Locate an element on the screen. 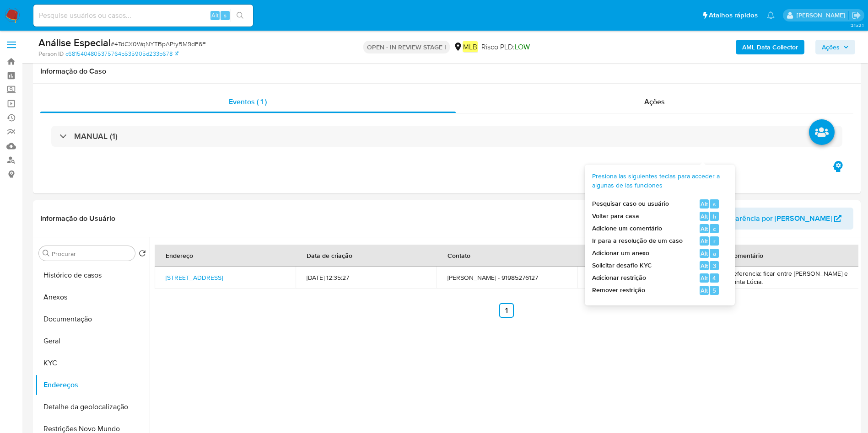 The image size is (868, 433). span: h is located at coordinates (715, 216).